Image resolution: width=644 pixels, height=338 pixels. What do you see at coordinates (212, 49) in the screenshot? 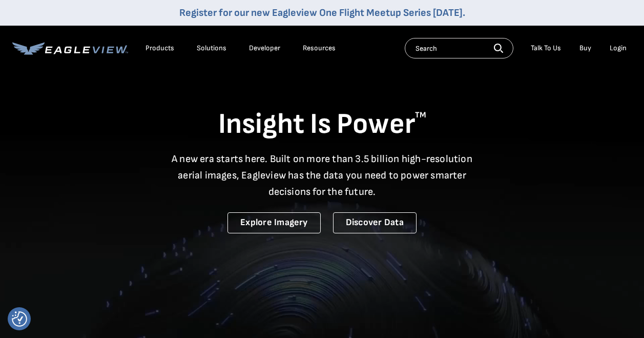
I see `div: Solutions` at bounding box center [212, 49].